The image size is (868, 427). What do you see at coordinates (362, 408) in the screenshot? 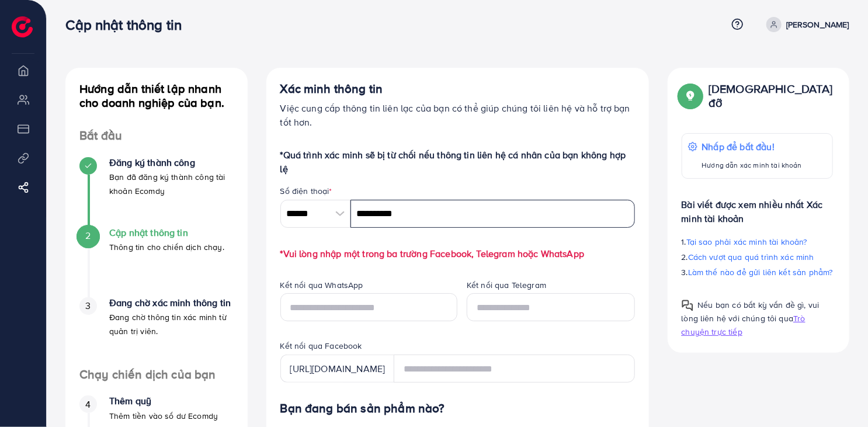
I see `font: Bạn đang bán sản phẩm nào?` at bounding box center [362, 408].